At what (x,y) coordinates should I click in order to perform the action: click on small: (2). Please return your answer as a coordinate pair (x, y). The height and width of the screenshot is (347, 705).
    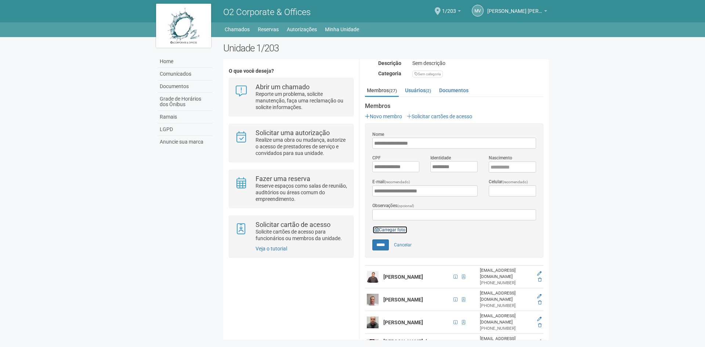
    Looking at the image, I should click on (428, 91).